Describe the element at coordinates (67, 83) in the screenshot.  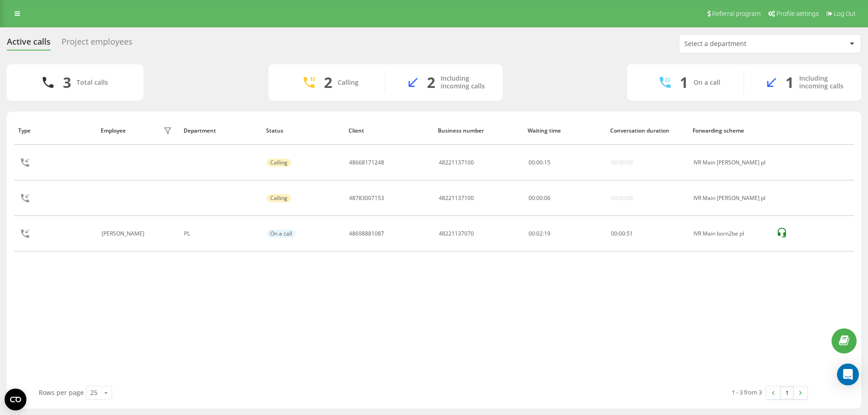
I see `div: 3` at that location.